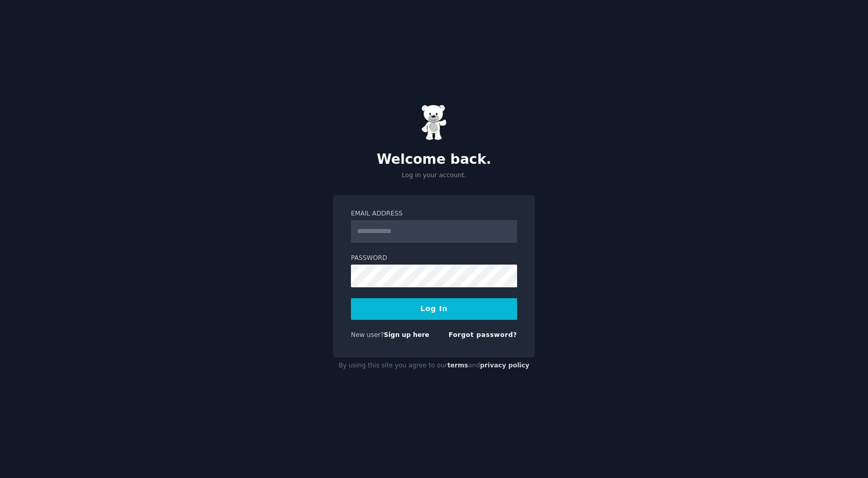 The height and width of the screenshot is (478, 868). What do you see at coordinates (458, 365) in the screenshot?
I see `a: terms` at bounding box center [458, 365].